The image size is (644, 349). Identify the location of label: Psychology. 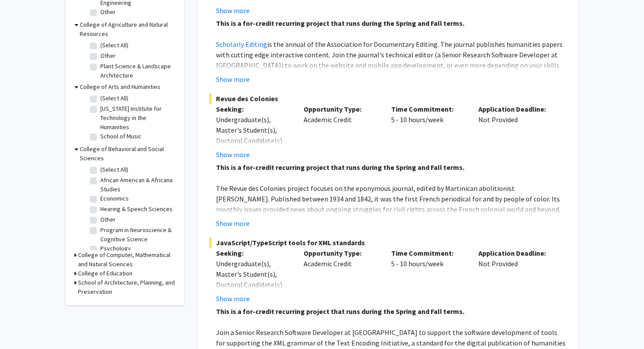
(116, 248).